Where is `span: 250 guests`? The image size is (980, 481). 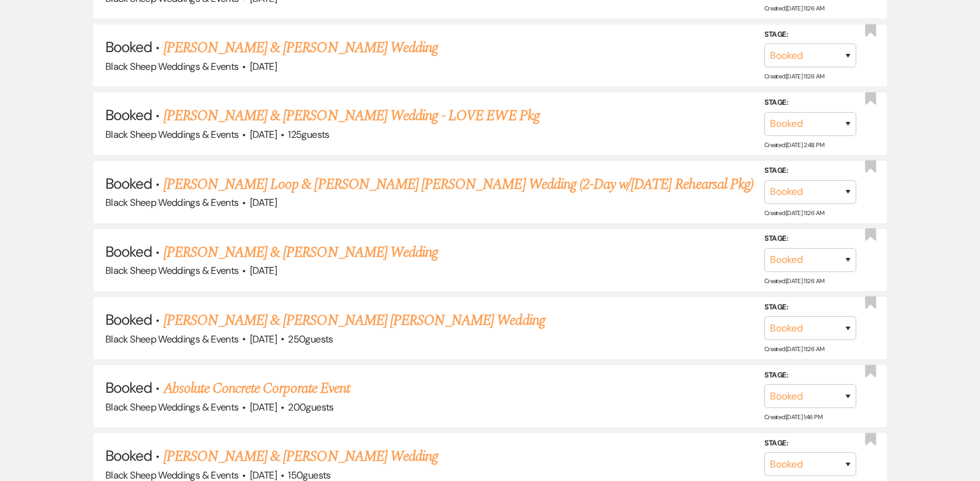 span: 250 guests is located at coordinates (310, 338).